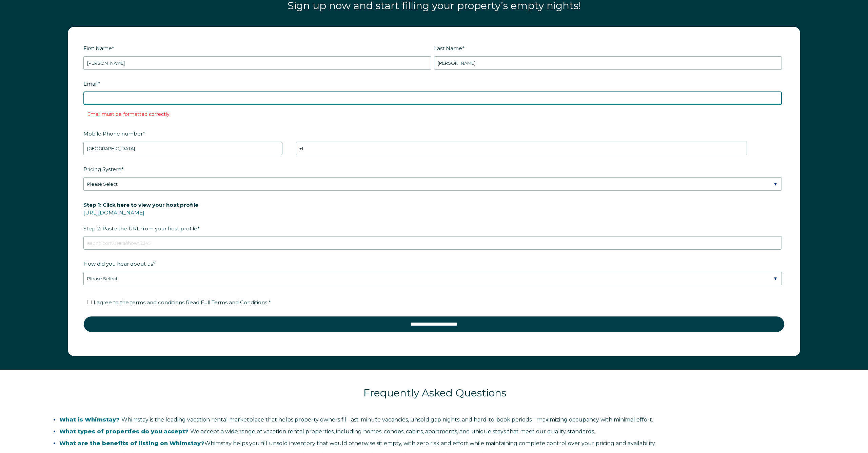 Image resolution: width=868 pixels, height=453 pixels. I want to click on span: First Name, so click(97, 48).